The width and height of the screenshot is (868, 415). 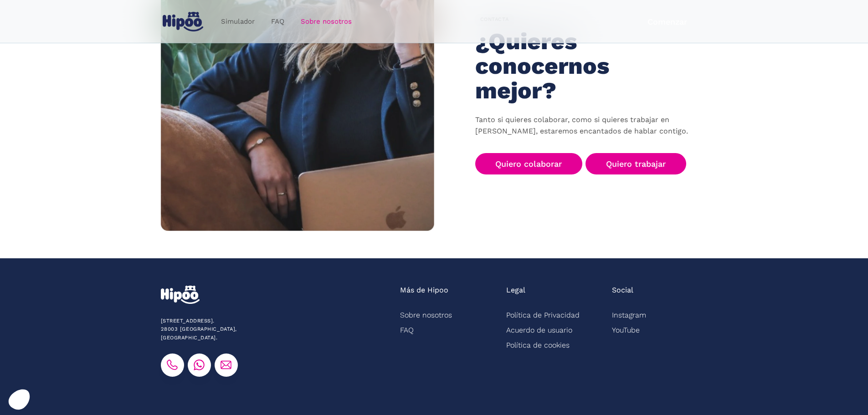 I want to click on a: Comenzar, so click(x=667, y=21).